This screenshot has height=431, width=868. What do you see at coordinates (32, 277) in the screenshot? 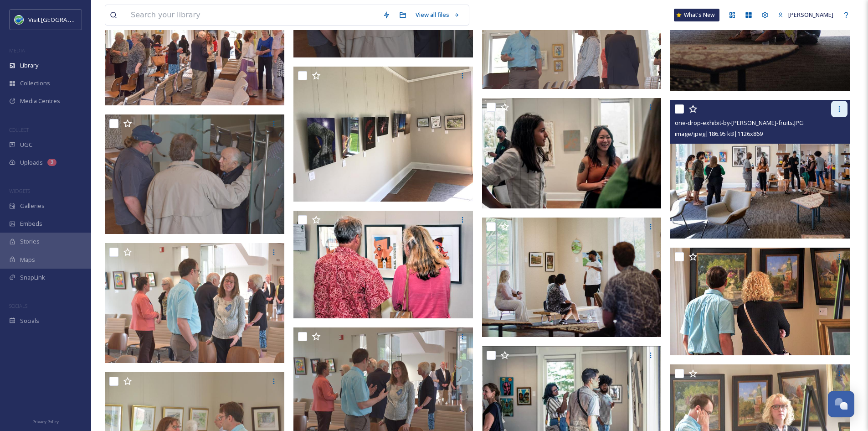
I see `span: SnapLink` at bounding box center [32, 277].